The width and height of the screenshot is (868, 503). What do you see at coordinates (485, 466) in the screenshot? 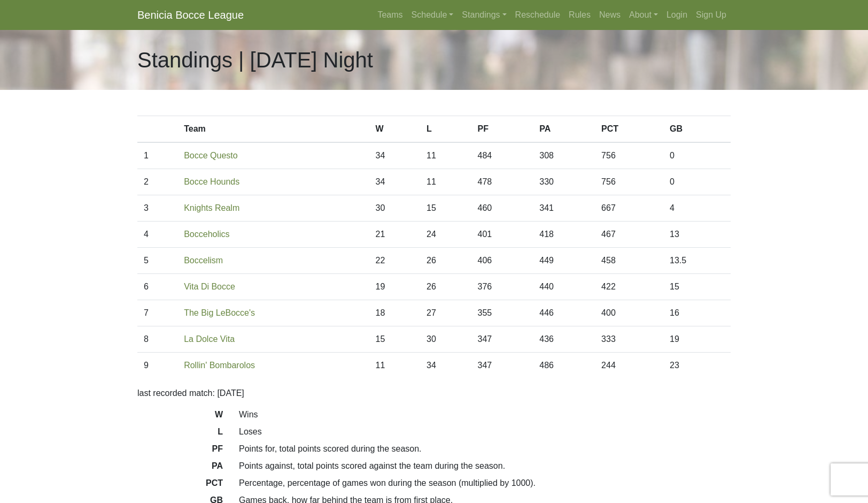
I see `dd: Points against, total points scored against the team during the season.` at bounding box center [485, 466].